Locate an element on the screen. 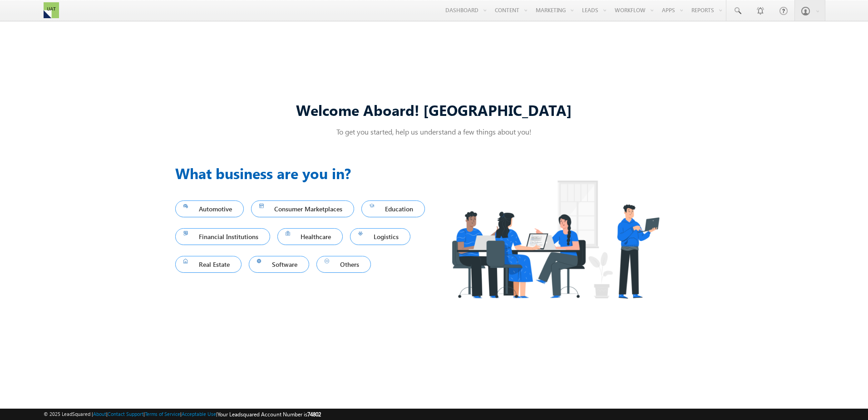 Image resolution: width=868 pixels, height=420 pixels. img: Industry.png is located at coordinates (555, 239).